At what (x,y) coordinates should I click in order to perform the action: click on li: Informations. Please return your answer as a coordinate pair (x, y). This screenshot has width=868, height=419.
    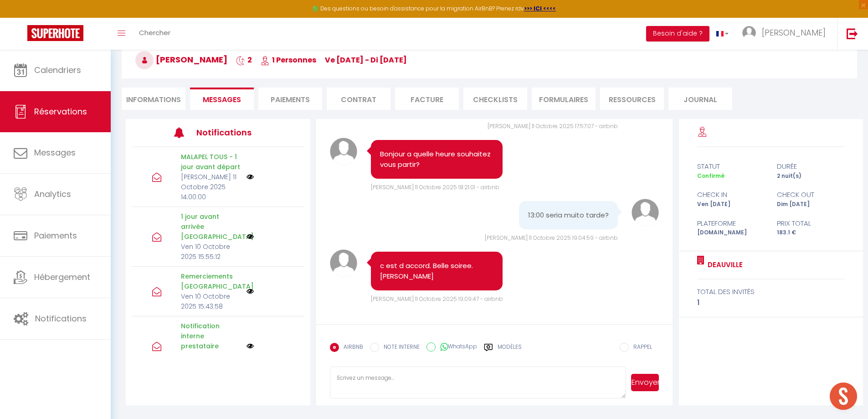
    Looking at the image, I should click on (154, 99).